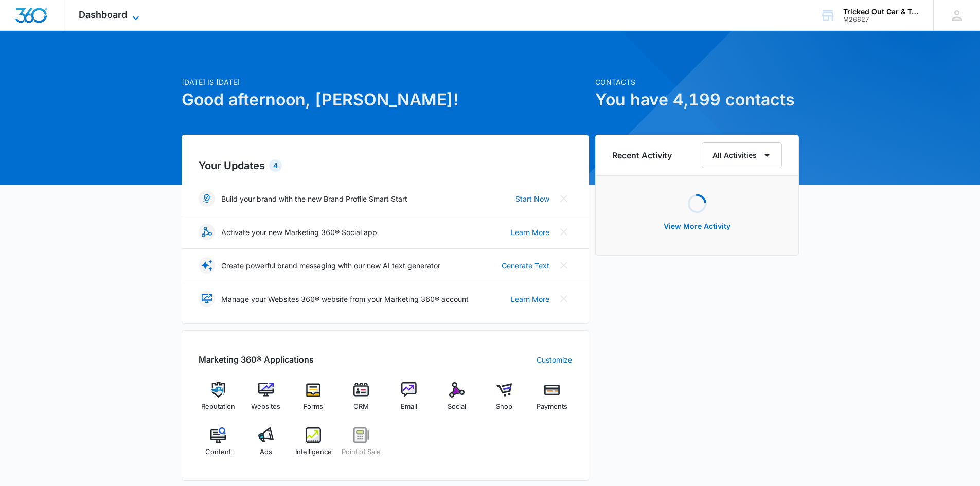 This screenshot has height=486, width=980. Describe the element at coordinates (103, 14) in the screenshot. I see `span: Dashboard` at that location.